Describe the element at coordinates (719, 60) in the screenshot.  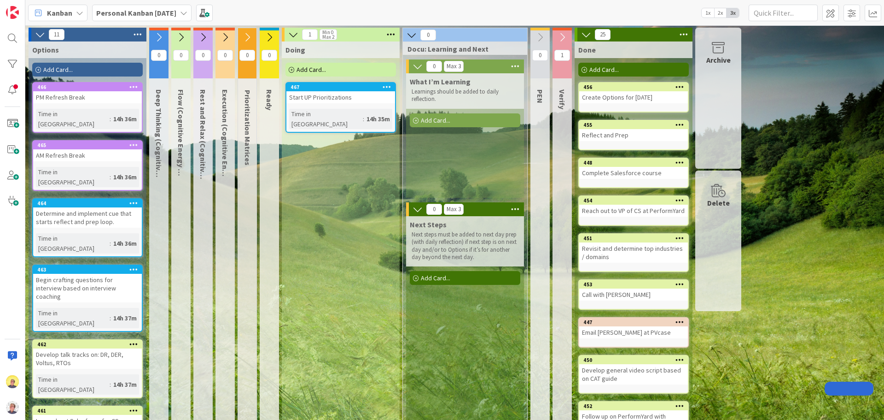
I see `div: Archive` at that location.